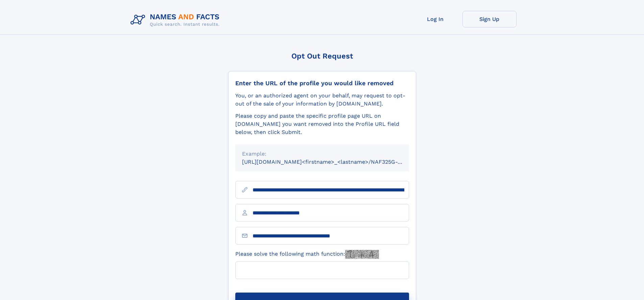  What do you see at coordinates (307, 255) in the screenshot?
I see `label: Please solve the following math function:` at bounding box center [307, 255].